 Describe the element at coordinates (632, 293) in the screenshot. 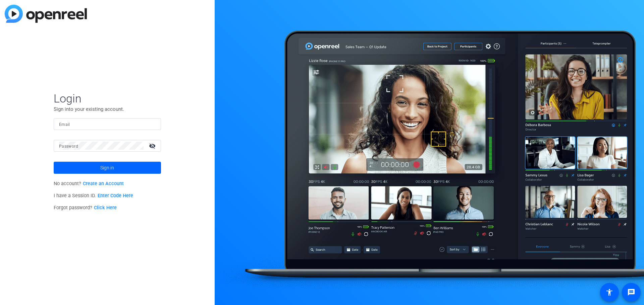

I see `mat-icon: message` at that location.